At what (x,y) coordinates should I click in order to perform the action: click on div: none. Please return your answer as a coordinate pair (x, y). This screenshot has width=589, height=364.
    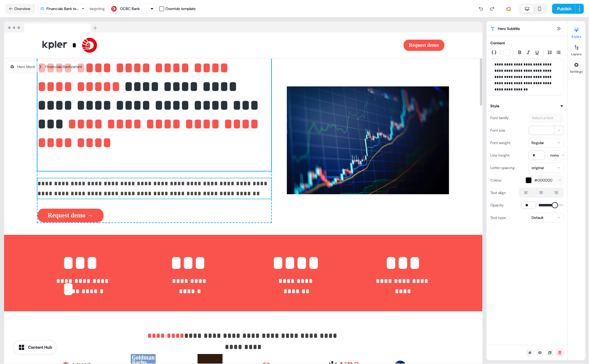
    Looking at the image, I should click on (555, 156).